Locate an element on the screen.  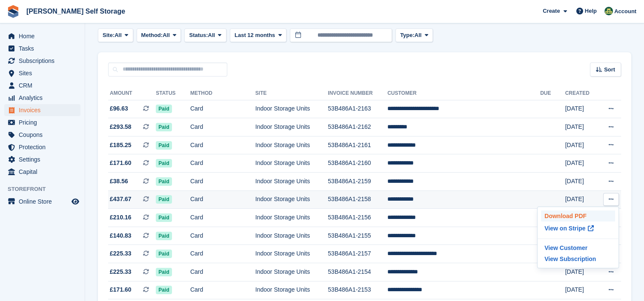
span: Home is located at coordinates (45, 36).